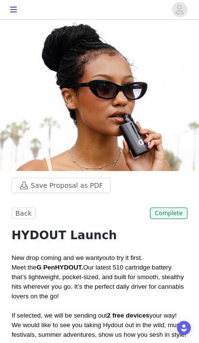 The image size is (199, 343). Describe the element at coordinates (169, 213) in the screenshot. I see `span: Complete` at that location.